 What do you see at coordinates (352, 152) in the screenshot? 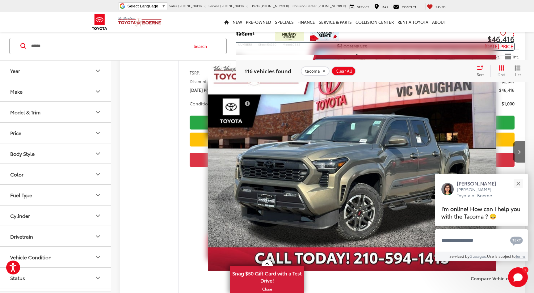
I see `a: 2025 Toyota Tacoma TRD Sport2025 Toyota Tacoma TRD Sport2025 Toyota Tacoma TRD Sport2025 Toyota T...` at bounding box center [352, 152].